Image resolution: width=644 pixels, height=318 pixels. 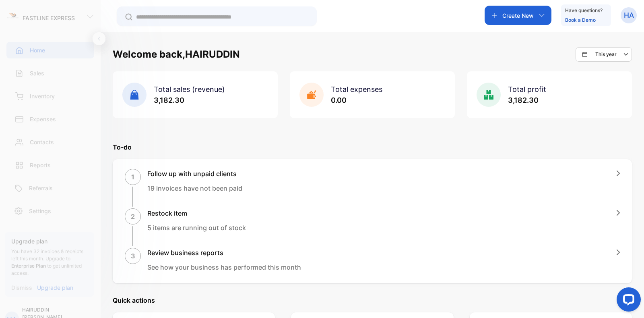 I want to click on p: Reports, so click(x=40, y=165).